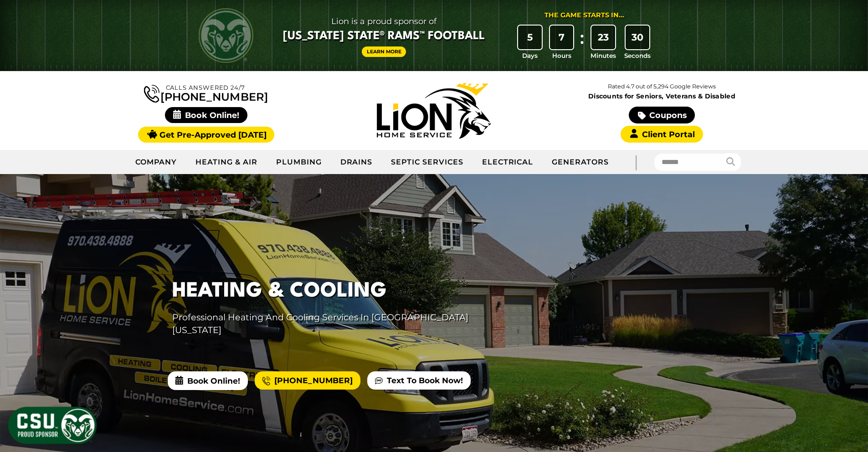 The image size is (868, 452). What do you see at coordinates (384, 22) in the screenshot?
I see `span: Lion is a proud sponsor of` at bounding box center [384, 22].